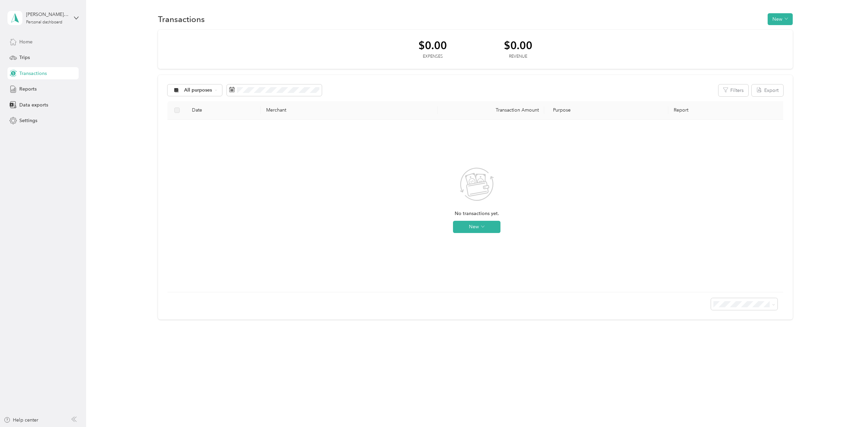 The image size is (868, 427). Describe the element at coordinates (518, 57) in the screenshot. I see `div: Revenue` at that location.